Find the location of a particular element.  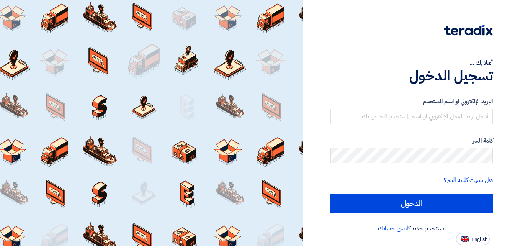

h1: تسجيل الدخول is located at coordinates (412, 76).